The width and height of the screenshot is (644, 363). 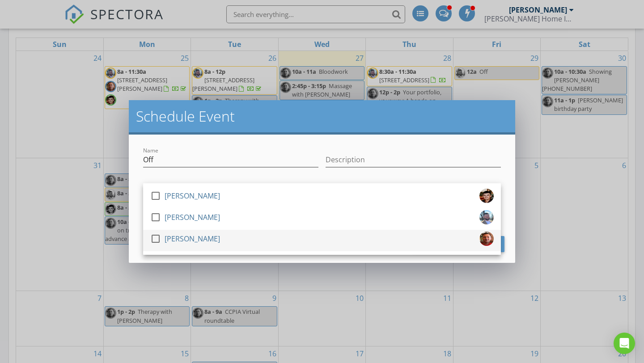 I want to click on img: screenshot_20231114_203723_facebook.jpg, so click(x=486, y=217).